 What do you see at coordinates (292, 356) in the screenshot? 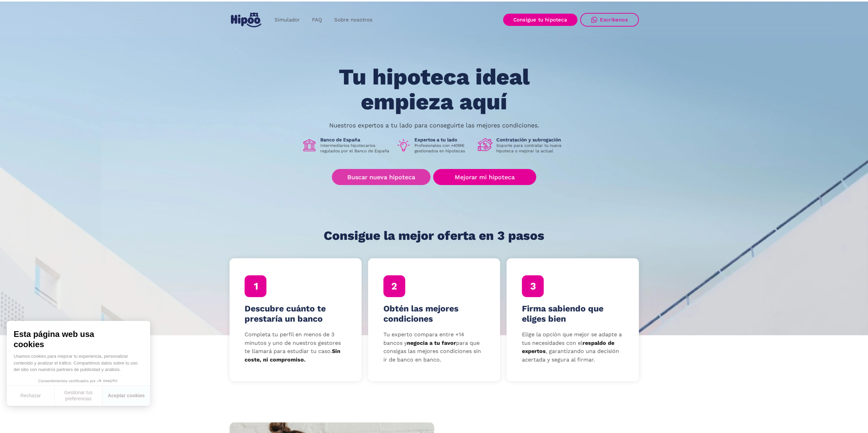
I see `strong: Sin coste, ni compromiso.` at bounding box center [292, 356].